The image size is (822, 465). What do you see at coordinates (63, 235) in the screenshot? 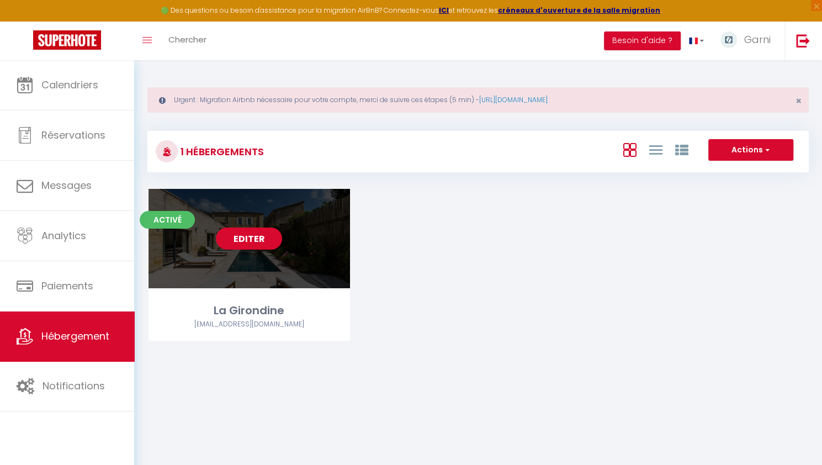
I see `span: Analytics` at bounding box center [63, 235].